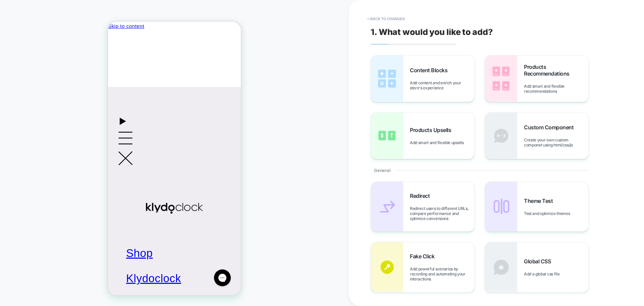 The height and width of the screenshot is (306, 644). What do you see at coordinates (46, 282) in the screenshot?
I see `a: Collections` at bounding box center [46, 282].